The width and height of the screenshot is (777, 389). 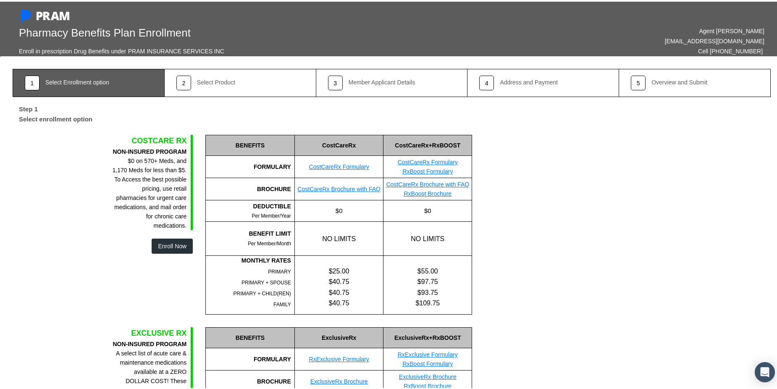 I want to click on span: Per Member/Month, so click(x=269, y=242).